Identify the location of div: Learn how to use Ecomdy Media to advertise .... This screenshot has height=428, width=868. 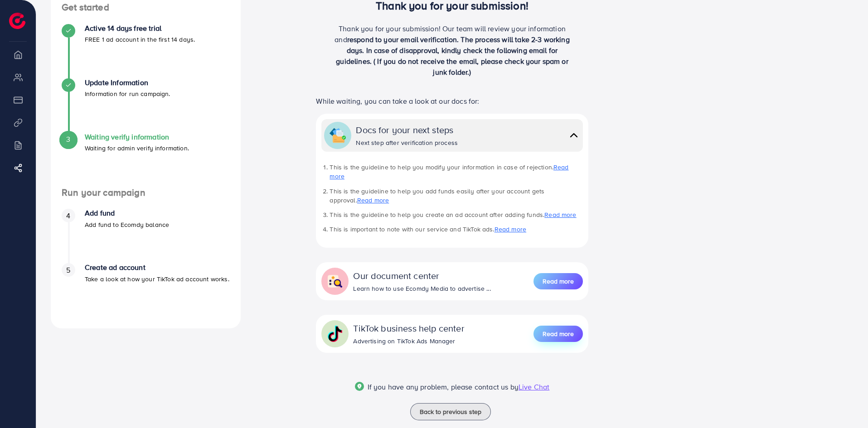
(422, 289).